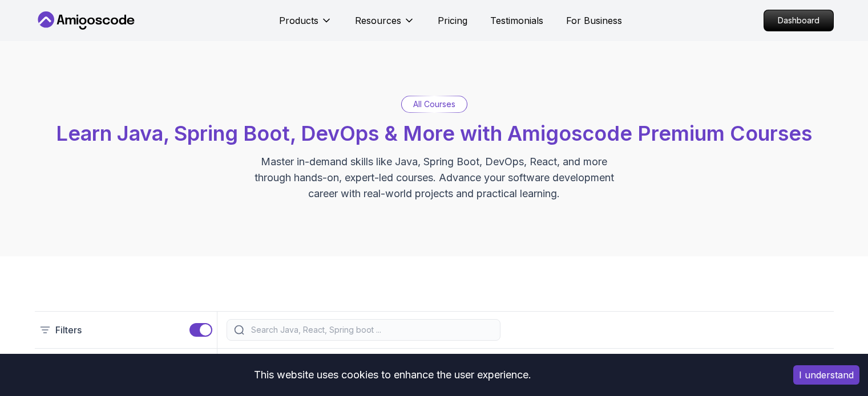 This screenshot has height=396, width=868. I want to click on a: For Business, so click(594, 20).